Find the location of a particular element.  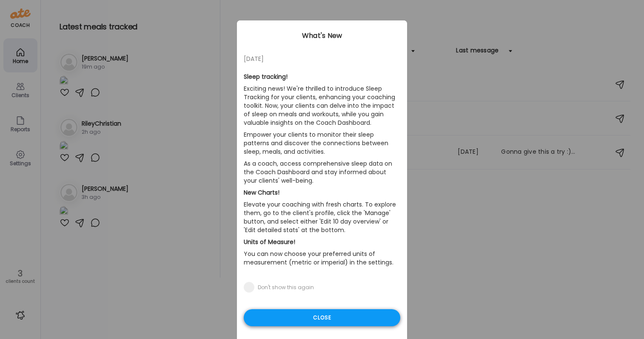

p: As a coach, access comprehensive sleep data on the Coach Dashboard and stay informed about your c... is located at coordinates (322, 172).